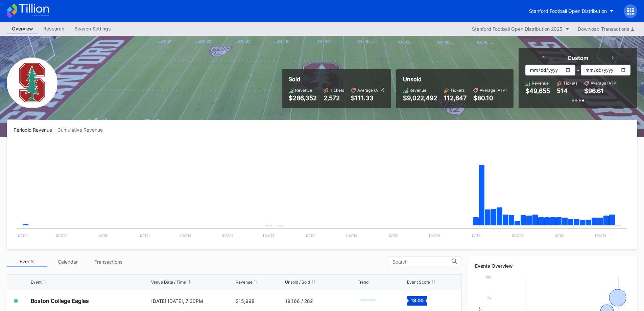 This screenshot has width=644, height=311. What do you see at coordinates (563, 91) in the screenshot?
I see `div: 514` at bounding box center [563, 91].